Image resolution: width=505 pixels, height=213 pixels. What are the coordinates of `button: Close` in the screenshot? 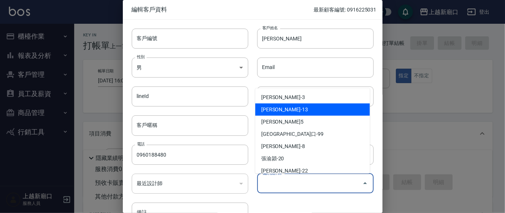 It's located at (365, 183).